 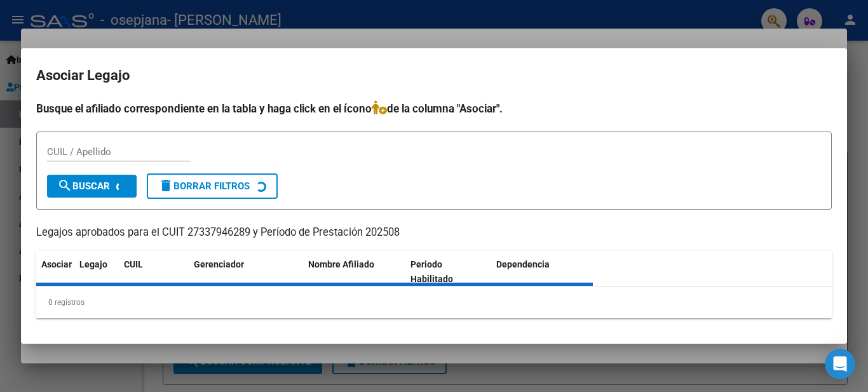 I want to click on button: Buscar, so click(x=92, y=186).